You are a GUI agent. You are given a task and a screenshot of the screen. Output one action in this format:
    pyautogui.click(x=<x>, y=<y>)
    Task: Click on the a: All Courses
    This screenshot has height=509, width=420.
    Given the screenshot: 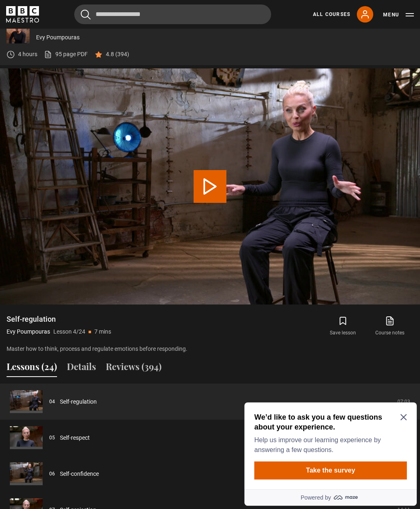 What is the action you would take?
    pyautogui.click(x=331, y=14)
    